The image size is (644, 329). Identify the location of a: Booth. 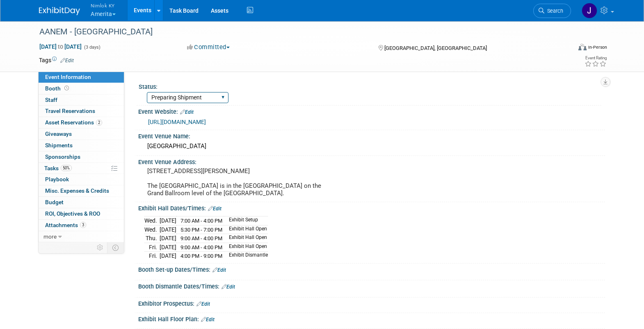
(81, 89).